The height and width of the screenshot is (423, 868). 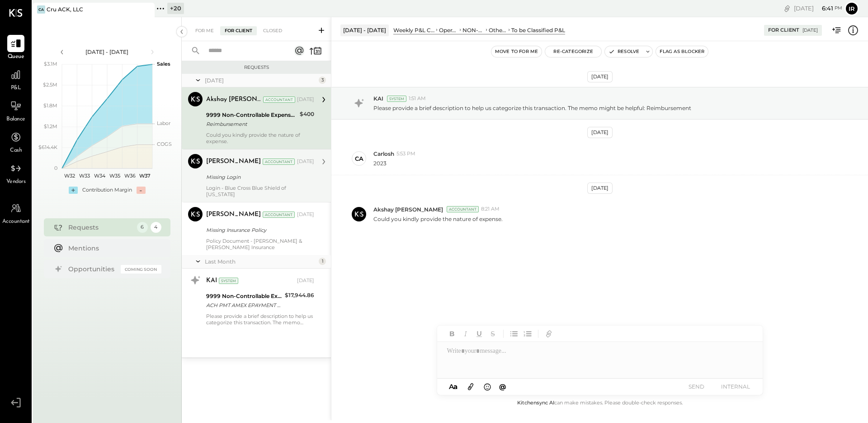 What do you see at coordinates (456, 386) in the screenshot?
I see `span: a` at bounding box center [456, 386].